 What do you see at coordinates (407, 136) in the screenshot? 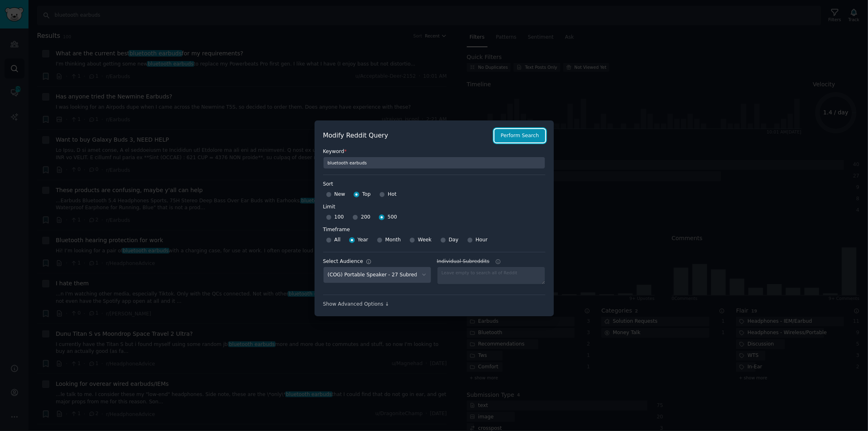
I see `h2: Modify Reddit Query` at bounding box center [407, 136].